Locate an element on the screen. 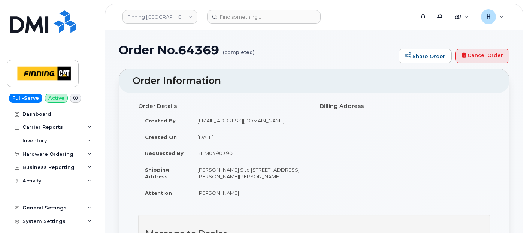 The width and height of the screenshot is (527, 233). strong: Attention is located at coordinates (158, 193).